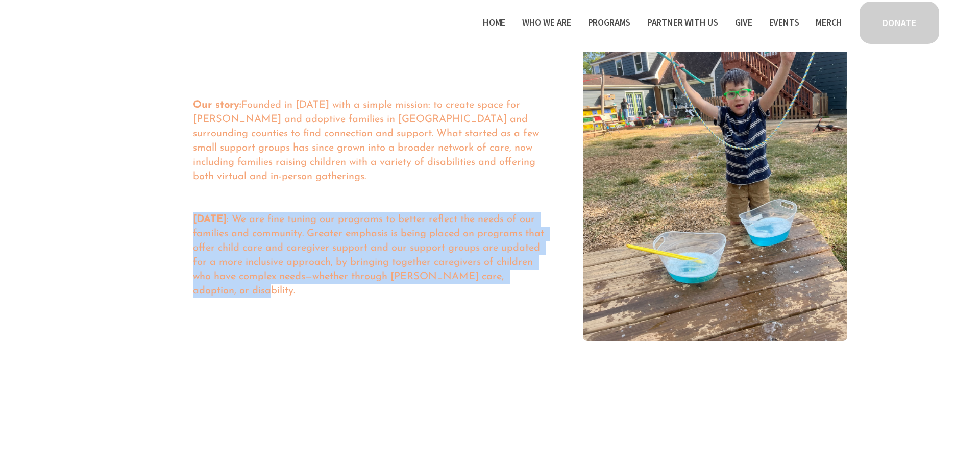  I want to click on a: Merch, so click(829, 23).